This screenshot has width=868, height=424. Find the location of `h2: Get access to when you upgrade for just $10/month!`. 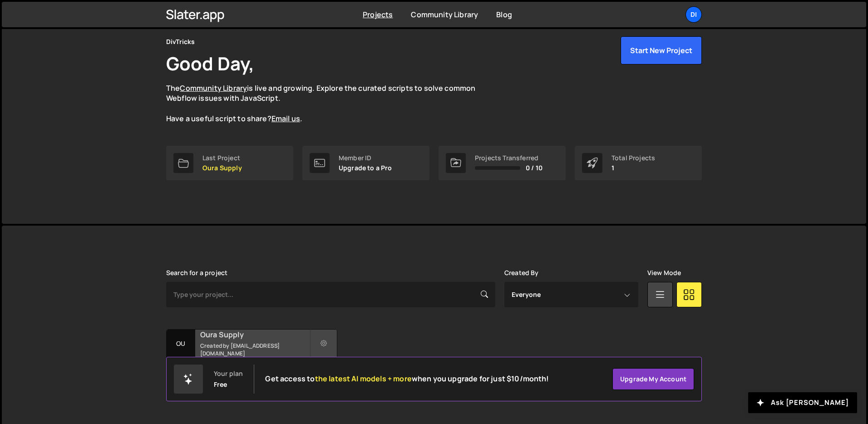

h2: Get access to when you upgrade for just $10/month! is located at coordinates (407, 378).